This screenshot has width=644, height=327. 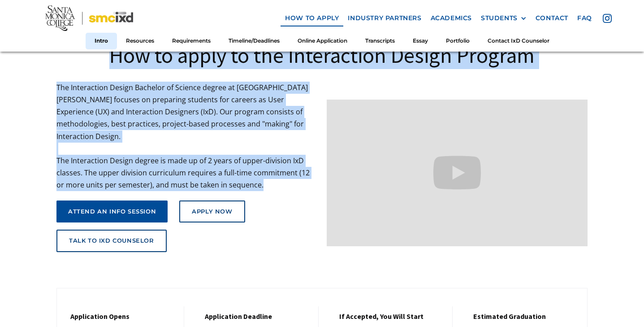 What do you see at coordinates (421, 40) in the screenshot?
I see `a: Essay` at bounding box center [421, 40].